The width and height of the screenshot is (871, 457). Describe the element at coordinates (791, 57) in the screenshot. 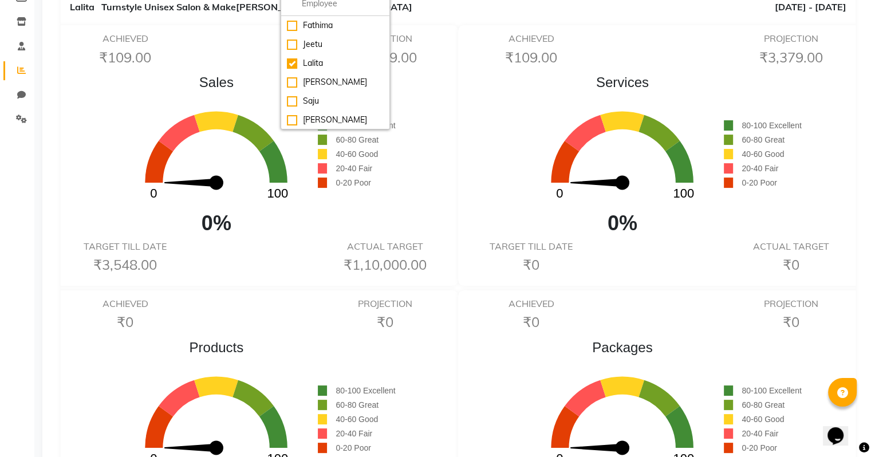

I see `h6: ₹3,379.00` at that location.